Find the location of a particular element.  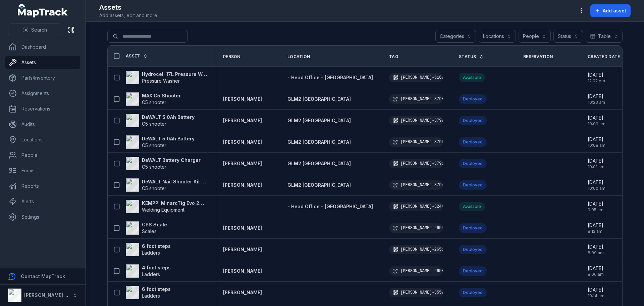

time: 10/2/2025, 10:14:50 AM is located at coordinates (596, 292).